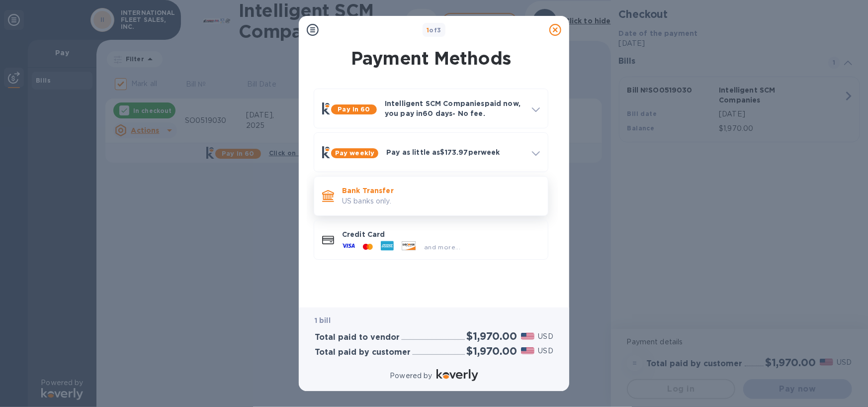 This screenshot has width=868, height=407. I want to click on span: and more..., so click(442, 246).